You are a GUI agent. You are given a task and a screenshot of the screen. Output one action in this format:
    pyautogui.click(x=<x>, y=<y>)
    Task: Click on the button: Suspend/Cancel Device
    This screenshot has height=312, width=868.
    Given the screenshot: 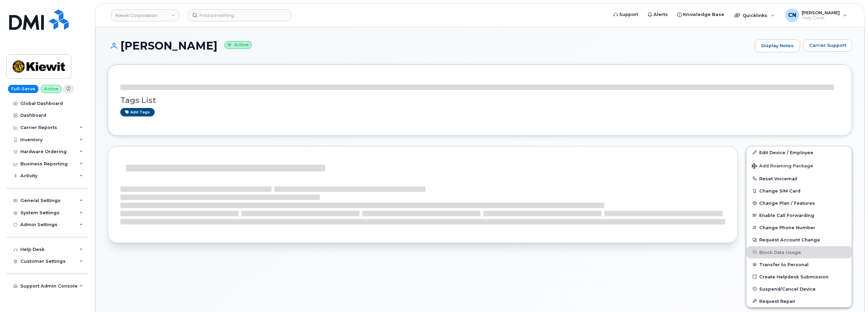 What is the action you would take?
    pyautogui.click(x=799, y=289)
    